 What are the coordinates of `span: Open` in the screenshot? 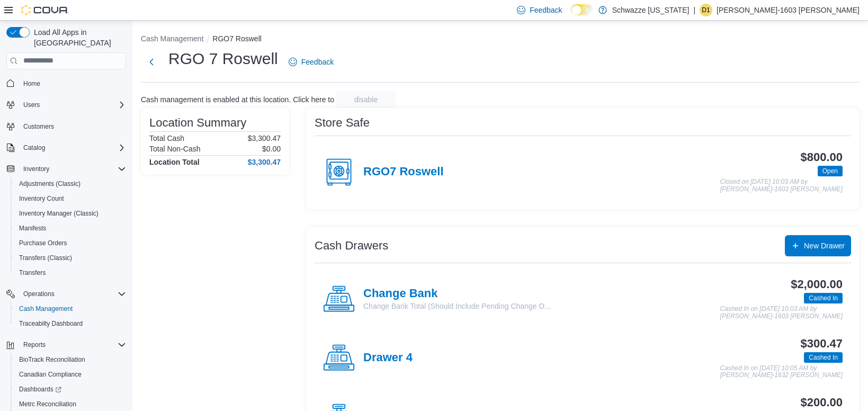 It's located at (830, 171).